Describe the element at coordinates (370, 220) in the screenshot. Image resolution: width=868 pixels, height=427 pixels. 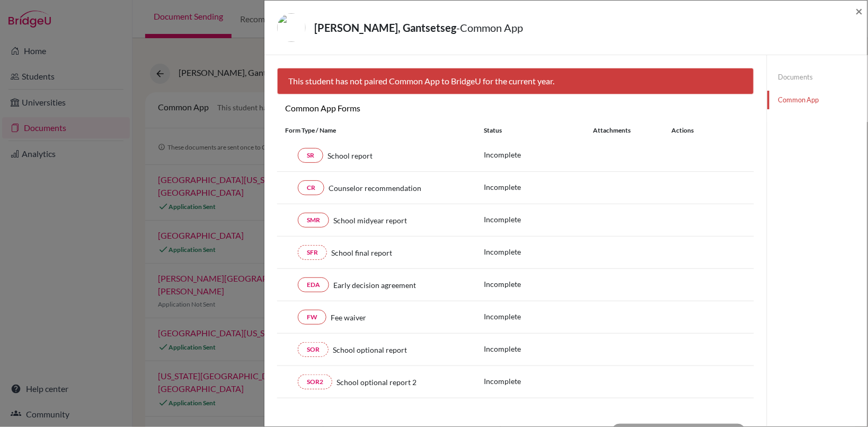
I see `span: School midyear report` at that location.